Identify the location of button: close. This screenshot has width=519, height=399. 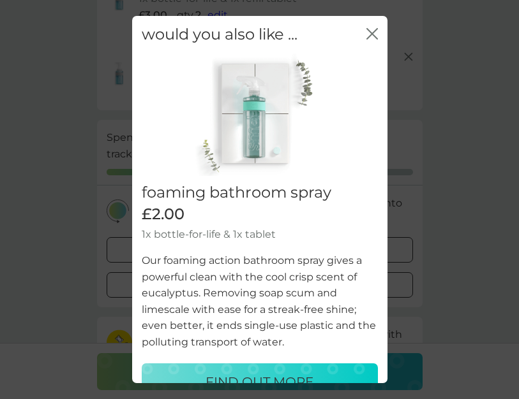
(372, 34).